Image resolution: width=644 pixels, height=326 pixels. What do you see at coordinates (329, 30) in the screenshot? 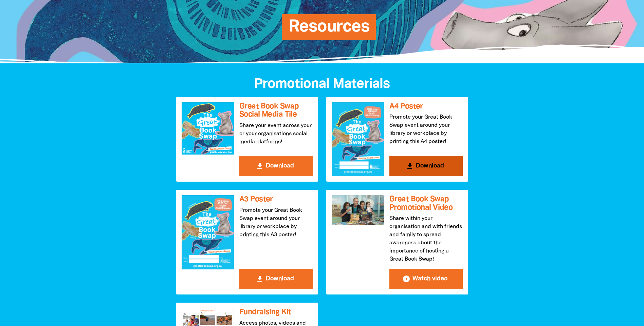
I see `span: Resources` at bounding box center [329, 30].